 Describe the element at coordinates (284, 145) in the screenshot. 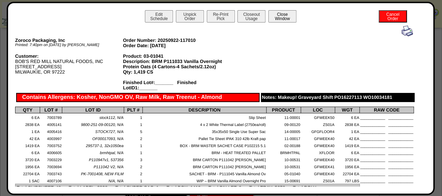

I see `td: 02-00188` at that location.